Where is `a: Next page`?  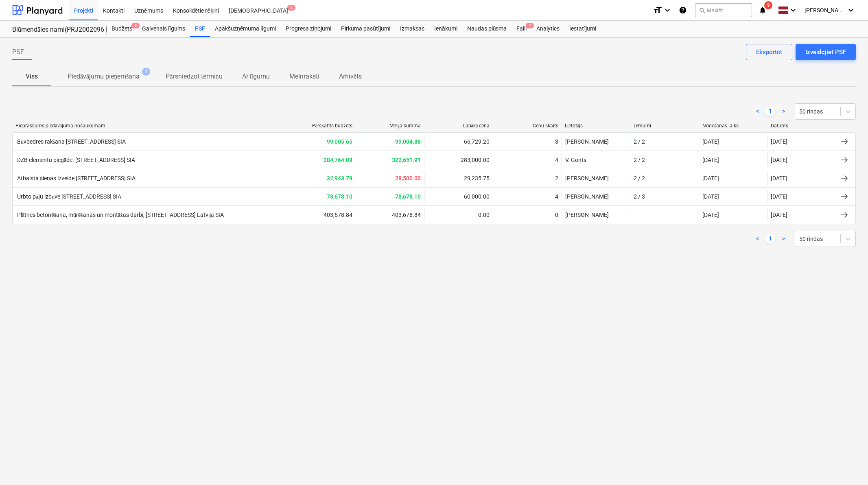 a: Next page is located at coordinates (783, 239).